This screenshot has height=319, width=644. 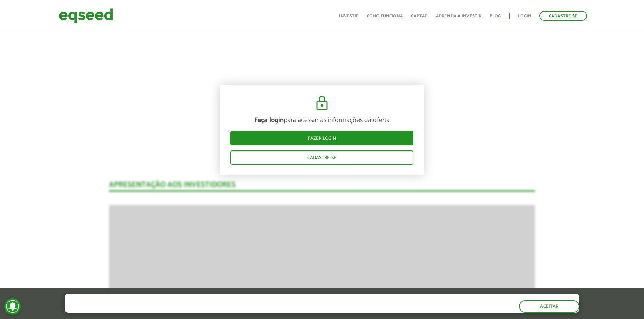 What do you see at coordinates (459, 16) in the screenshot?
I see `a: Aprenda a investir` at bounding box center [459, 16].